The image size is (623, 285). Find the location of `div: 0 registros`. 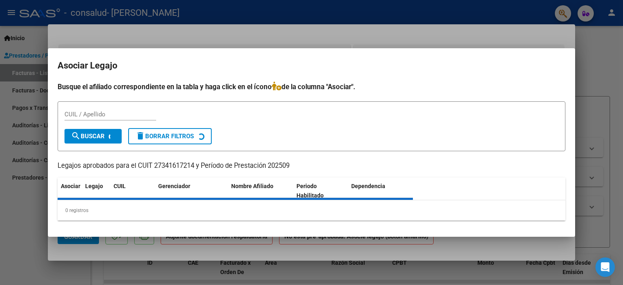

div: 0 registros is located at coordinates (312, 211).